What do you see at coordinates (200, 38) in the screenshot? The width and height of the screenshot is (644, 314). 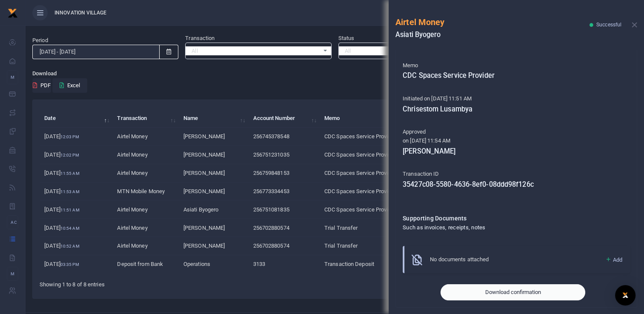 I see `label: Transaction` at bounding box center [200, 38].